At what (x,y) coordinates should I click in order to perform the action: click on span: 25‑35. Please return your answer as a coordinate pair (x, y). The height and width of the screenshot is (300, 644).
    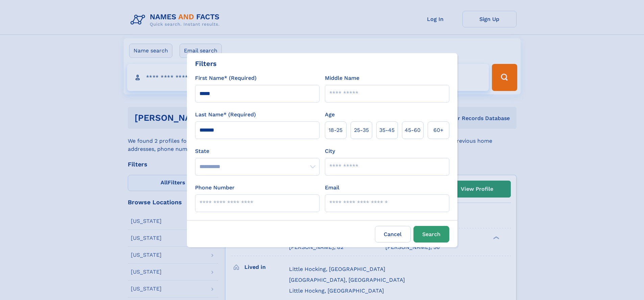
    Looking at the image, I should click on (361, 130).